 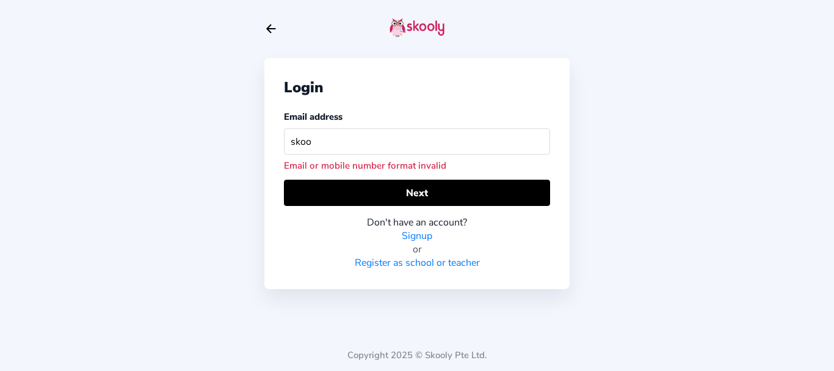 I want to click on div: Don't have an account?, so click(x=417, y=222).